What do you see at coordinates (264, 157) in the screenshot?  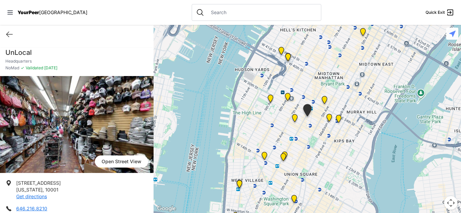 I see `div: Church of the Village` at bounding box center [264, 157].